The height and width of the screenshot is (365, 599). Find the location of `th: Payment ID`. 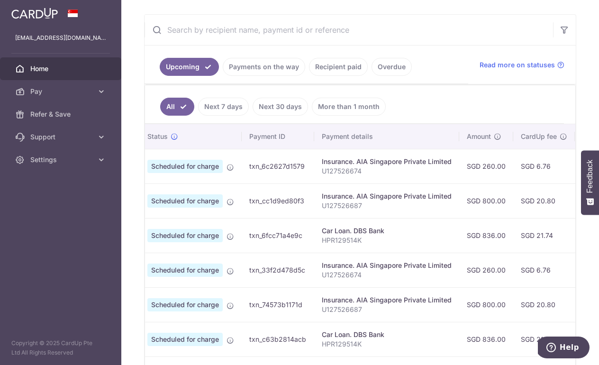

th: Payment ID is located at coordinates (278, 137).